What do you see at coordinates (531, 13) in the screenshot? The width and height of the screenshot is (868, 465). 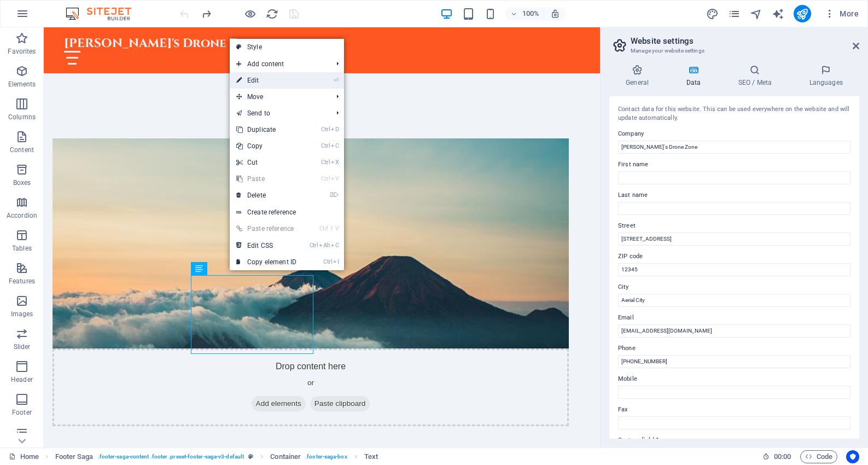 I see `h6: 100%` at bounding box center [531, 13].